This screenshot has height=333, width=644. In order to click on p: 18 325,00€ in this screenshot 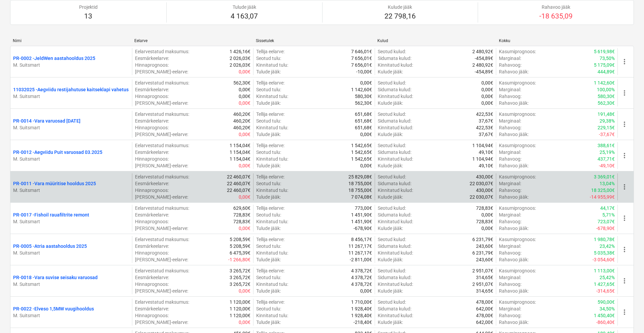, I will do `click(603, 190)`.